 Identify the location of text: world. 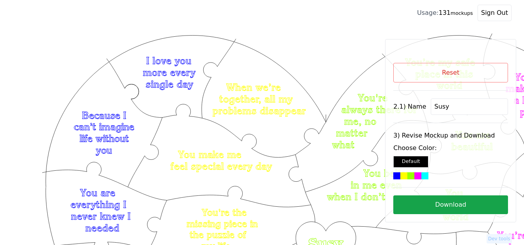
(456, 216).